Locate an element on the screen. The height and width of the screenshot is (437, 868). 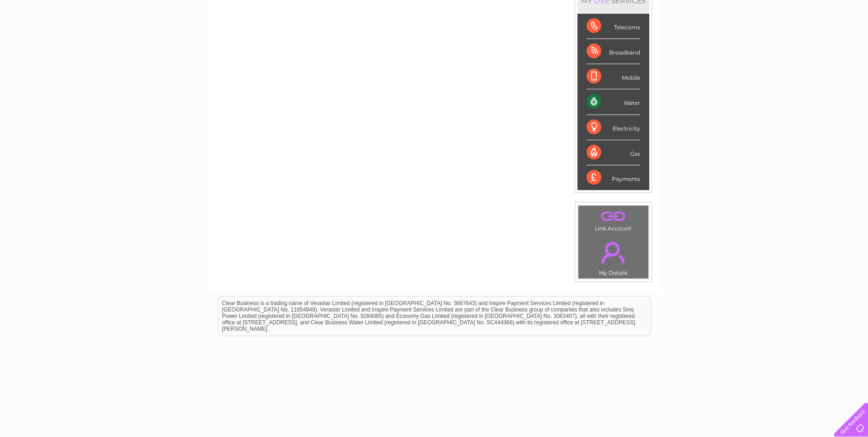
div: Broadband is located at coordinates (614, 51).